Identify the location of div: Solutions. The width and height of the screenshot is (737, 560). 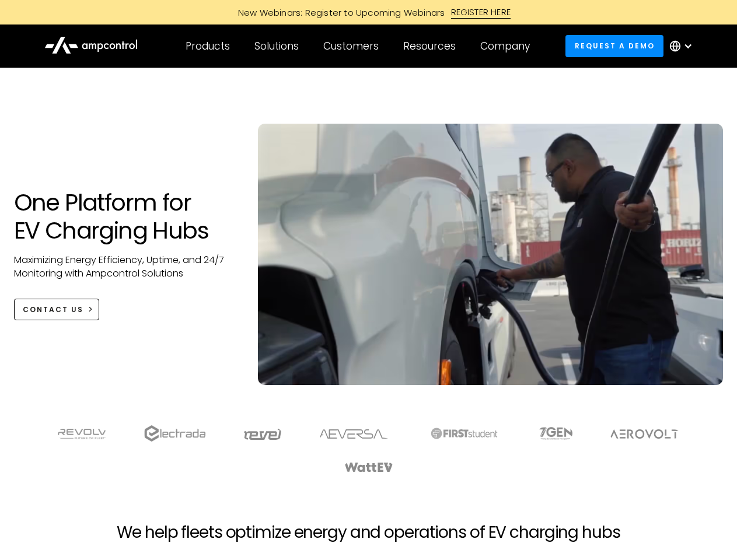
(277, 46).